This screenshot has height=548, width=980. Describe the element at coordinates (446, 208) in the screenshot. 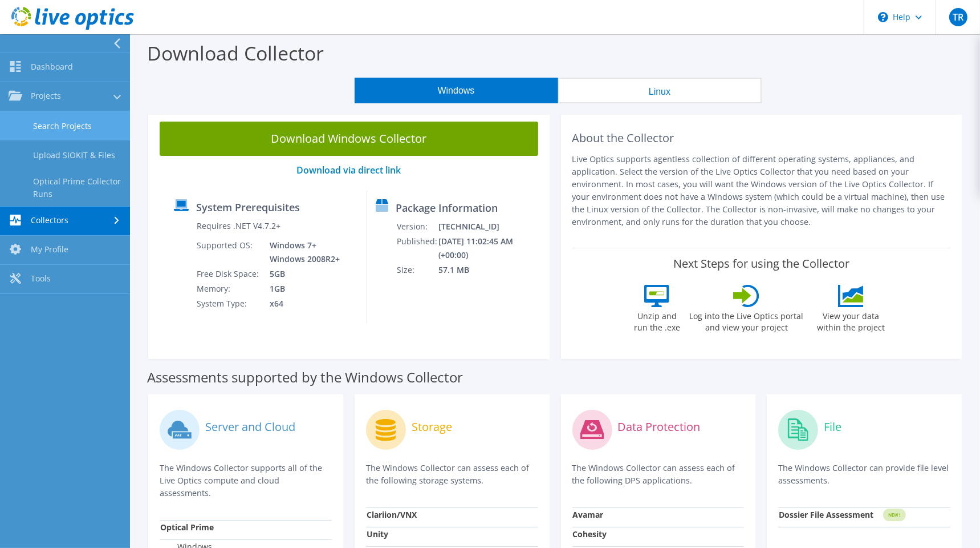

I see `label: Package Information` at that location.